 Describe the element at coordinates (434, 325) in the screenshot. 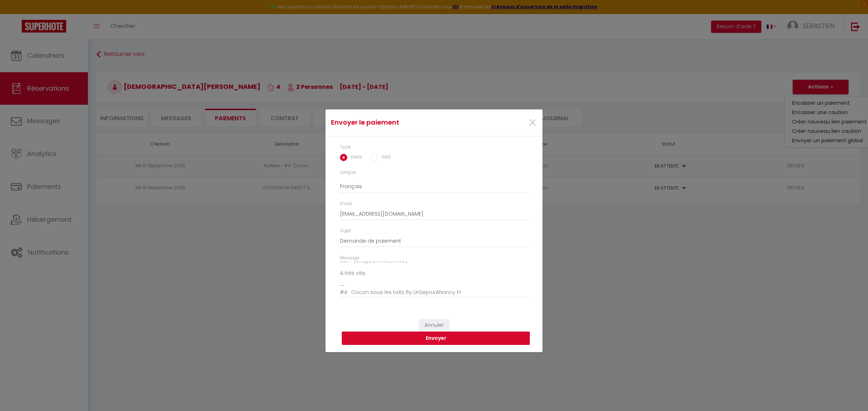

I see `button: Annuler` at that location.